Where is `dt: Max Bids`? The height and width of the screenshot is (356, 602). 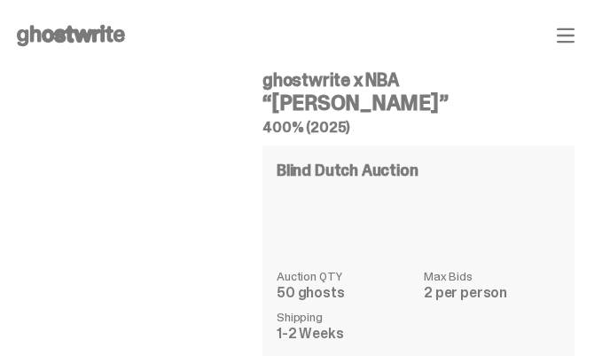 dt: Max Bids is located at coordinates (492, 276).